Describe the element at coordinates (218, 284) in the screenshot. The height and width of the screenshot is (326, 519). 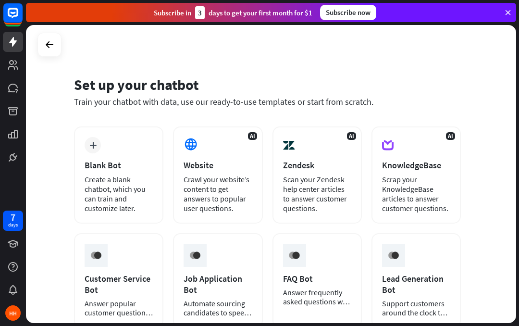
I see `div: Job Application Bot` at that location.